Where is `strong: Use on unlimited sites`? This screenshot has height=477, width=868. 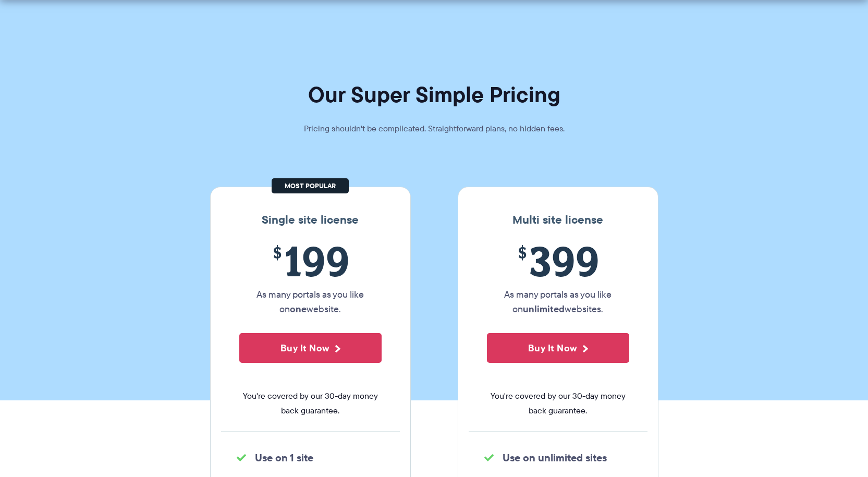 strong: Use on unlimited sites is located at coordinates (554, 458).